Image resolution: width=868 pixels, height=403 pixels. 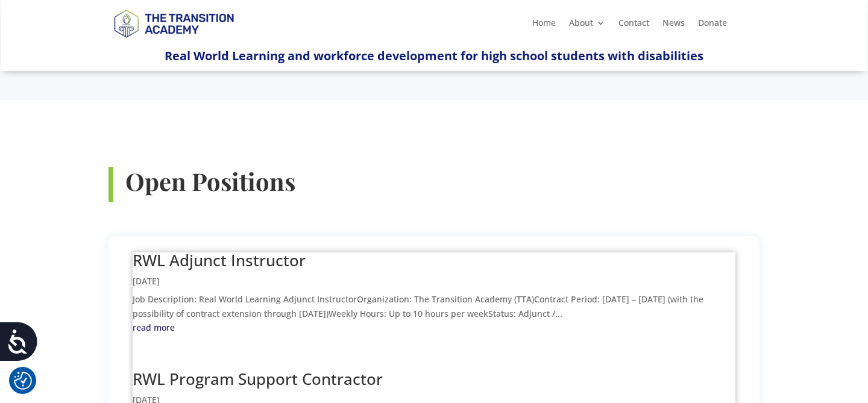 I want to click on p: Job Description: Real World Learning Adjunct InstructorOrganization: The Transition Academy (TTA)..., so click(x=434, y=307).